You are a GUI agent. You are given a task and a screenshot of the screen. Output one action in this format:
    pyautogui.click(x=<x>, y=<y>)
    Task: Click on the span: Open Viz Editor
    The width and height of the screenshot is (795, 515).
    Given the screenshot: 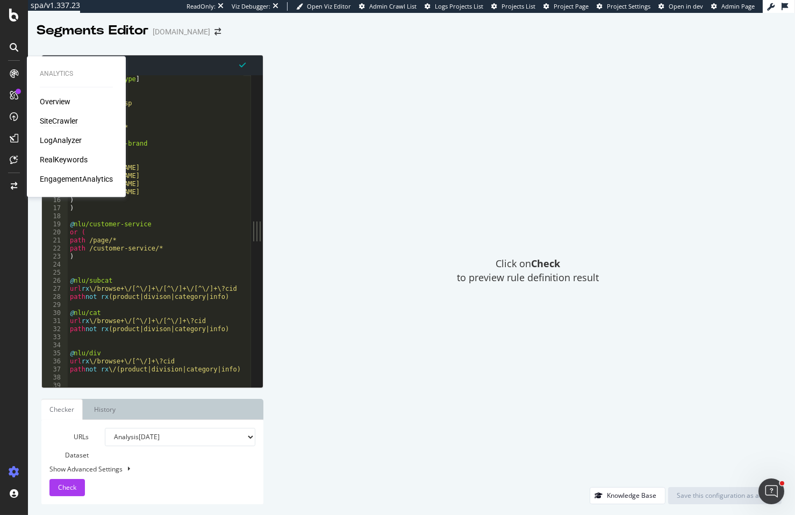 What is the action you would take?
    pyautogui.click(x=329, y=6)
    